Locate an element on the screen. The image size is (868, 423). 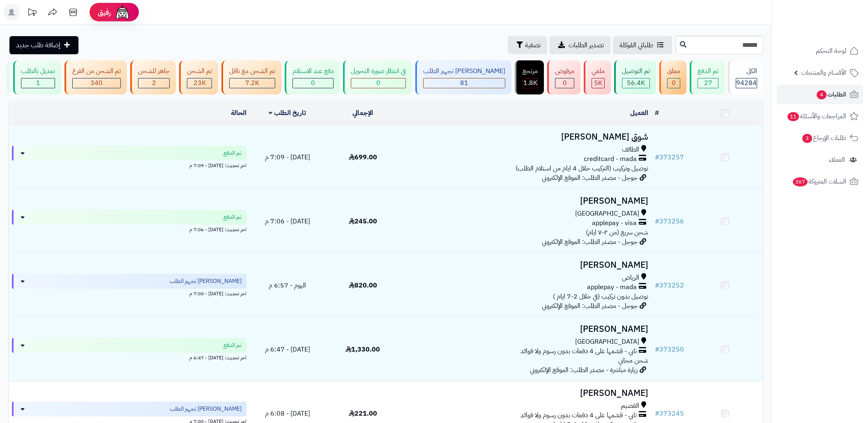
span: تصفية is located at coordinates (533, 45).